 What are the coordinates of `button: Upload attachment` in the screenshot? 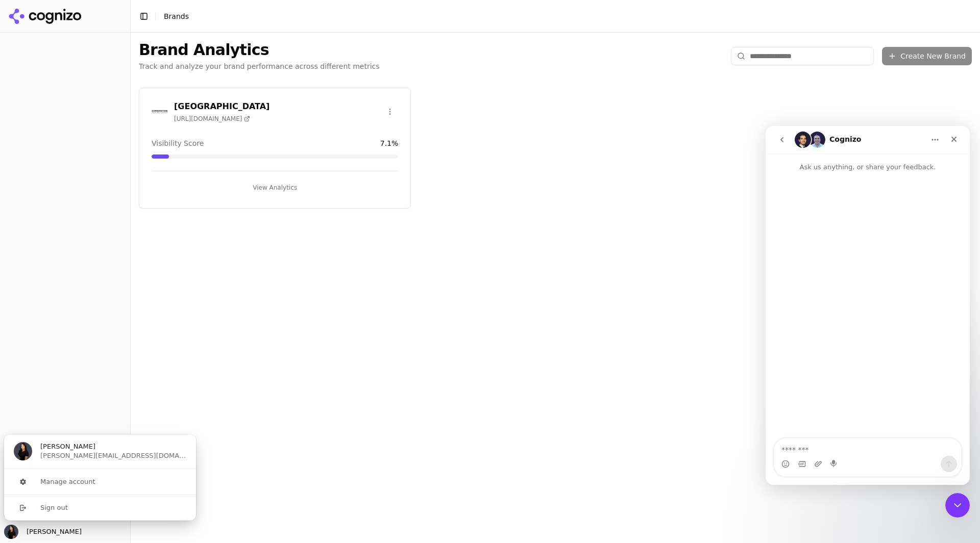 It's located at (52, 338).